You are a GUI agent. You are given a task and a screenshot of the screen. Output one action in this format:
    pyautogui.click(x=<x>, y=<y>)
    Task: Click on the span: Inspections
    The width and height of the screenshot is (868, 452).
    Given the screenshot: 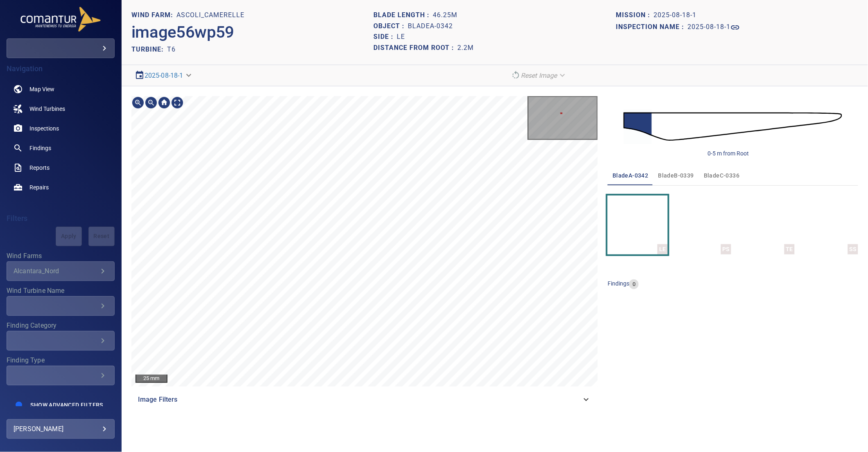 What is the action you would take?
    pyautogui.click(x=45, y=129)
    